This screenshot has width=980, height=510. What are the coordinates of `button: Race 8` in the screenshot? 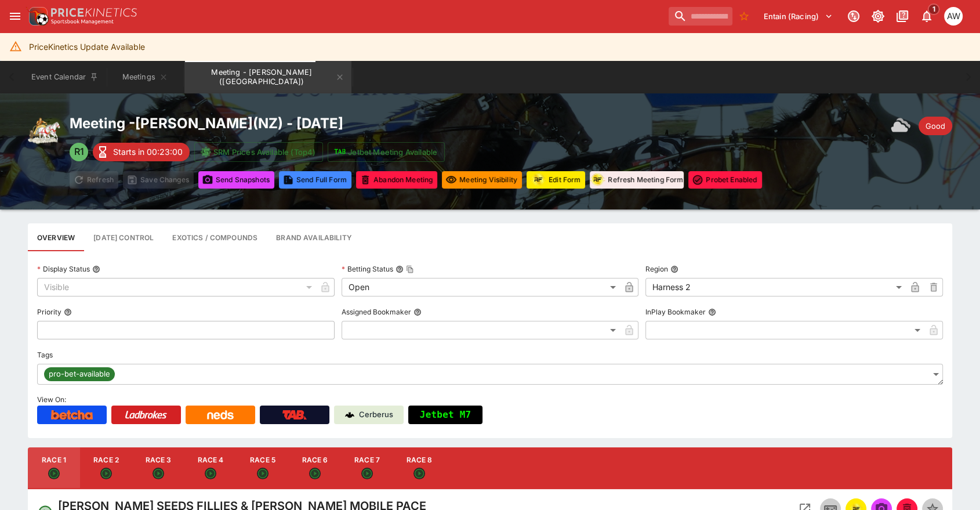 It's located at (419, 468).